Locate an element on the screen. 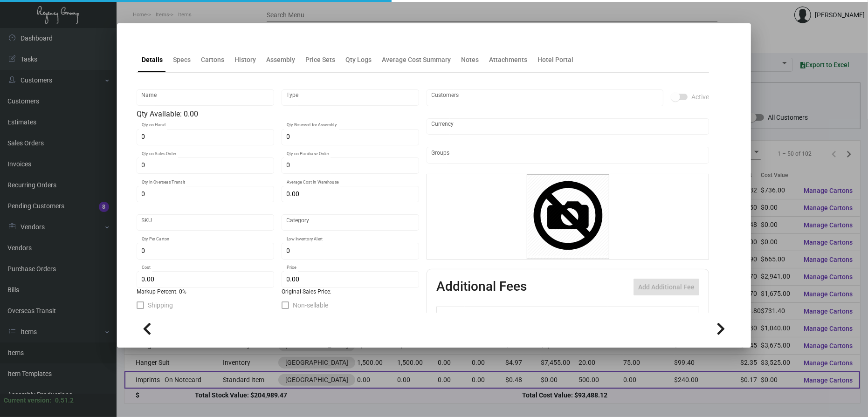 The image size is (868, 417). button: Add Additional Fee is located at coordinates (666, 287).